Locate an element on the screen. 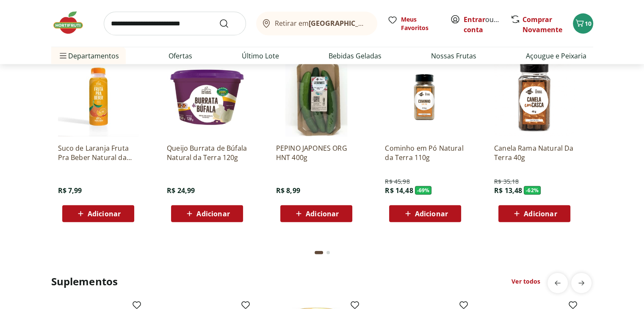 This screenshot has height=309, width=644. img: Suco de Laranja Fruta Pra Beber Natural da Terra 250ml is located at coordinates (98, 96).